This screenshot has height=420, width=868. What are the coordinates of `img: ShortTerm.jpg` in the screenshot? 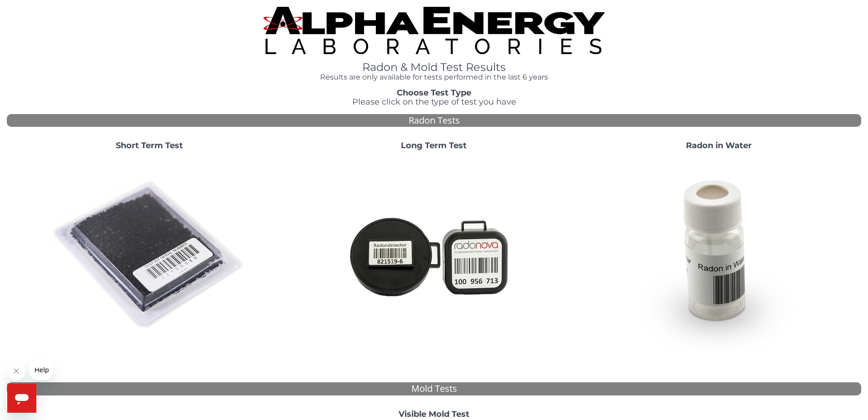 It's located at (149, 256).